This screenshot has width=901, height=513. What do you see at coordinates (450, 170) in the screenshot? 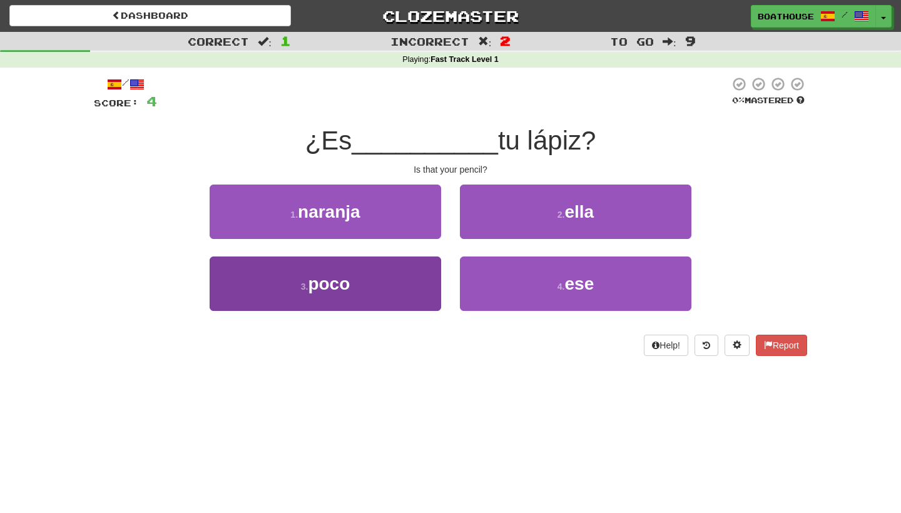
I see `div: Is that your pencil?` at bounding box center [450, 170].